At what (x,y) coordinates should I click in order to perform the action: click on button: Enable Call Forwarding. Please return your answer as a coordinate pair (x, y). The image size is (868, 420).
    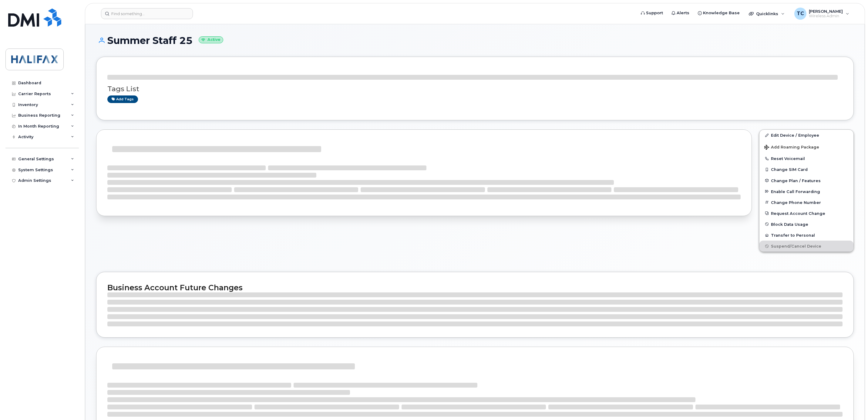
    Looking at the image, I should click on (806, 192).